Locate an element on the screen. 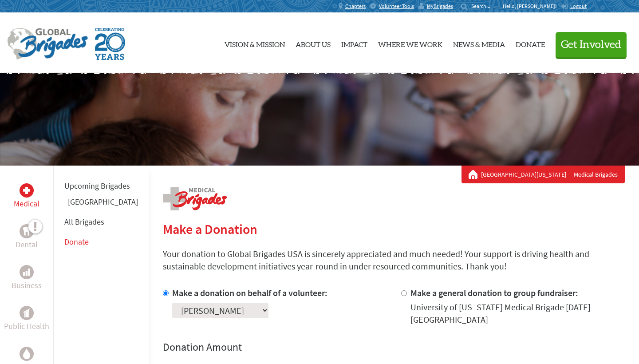 This screenshot has width=639, height=364. a: All Brigades is located at coordinates (85, 222).